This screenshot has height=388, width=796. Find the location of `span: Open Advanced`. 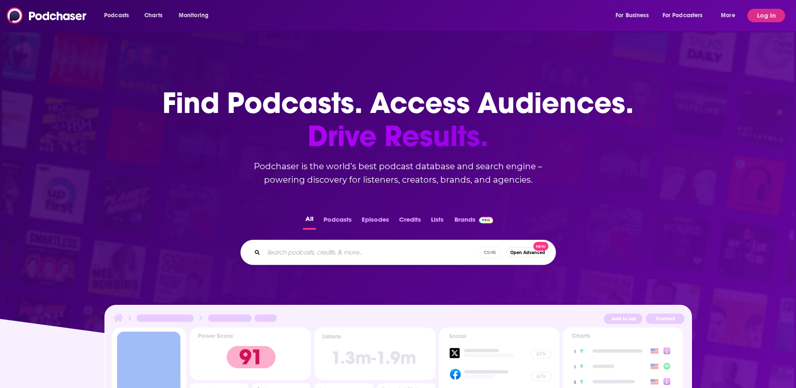

span: Open Advanced is located at coordinates (527, 252).